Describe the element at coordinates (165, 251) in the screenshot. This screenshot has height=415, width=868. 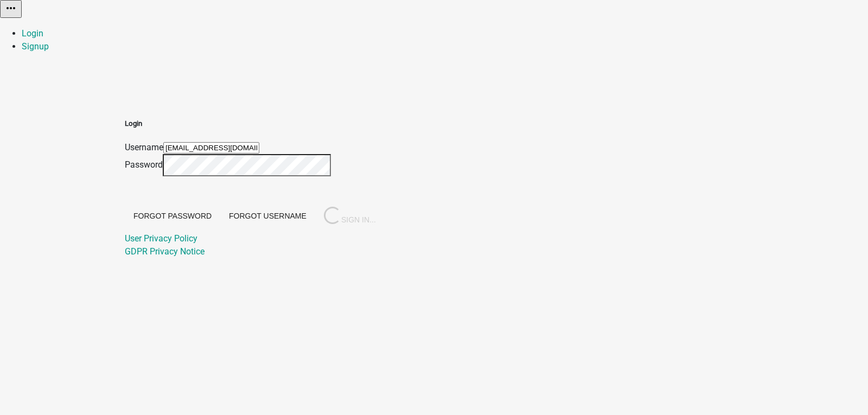
I see `a: GDPR Privacy Notice` at that location.